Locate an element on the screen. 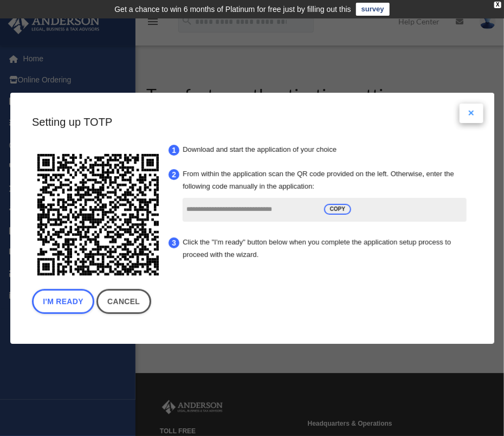 This screenshot has height=436, width=504. button: I'm Ready is located at coordinates (62, 301).